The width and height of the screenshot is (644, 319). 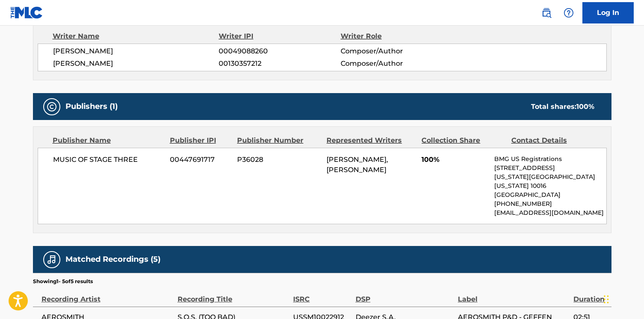 I want to click on div: Publisher Number, so click(x=279, y=141).